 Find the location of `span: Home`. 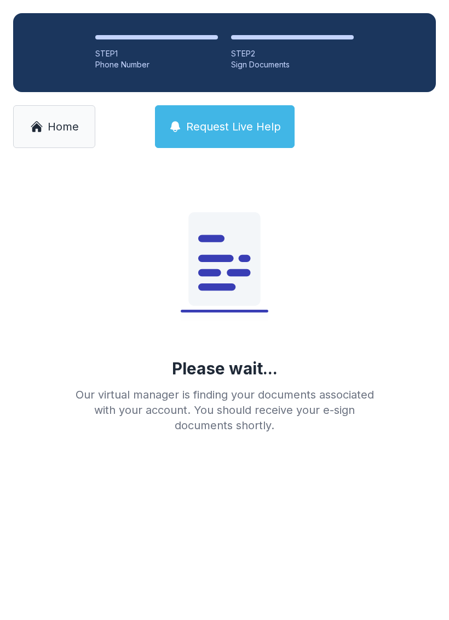

span: Home is located at coordinates (63, 127).